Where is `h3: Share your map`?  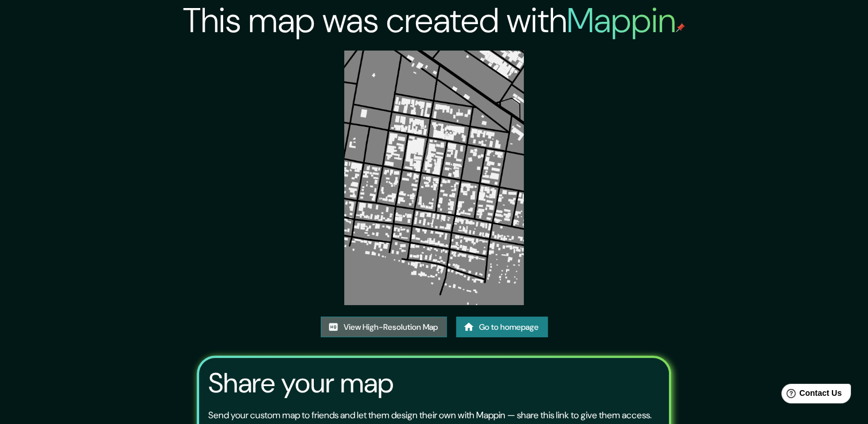 h3: Share your map is located at coordinates (301, 383).